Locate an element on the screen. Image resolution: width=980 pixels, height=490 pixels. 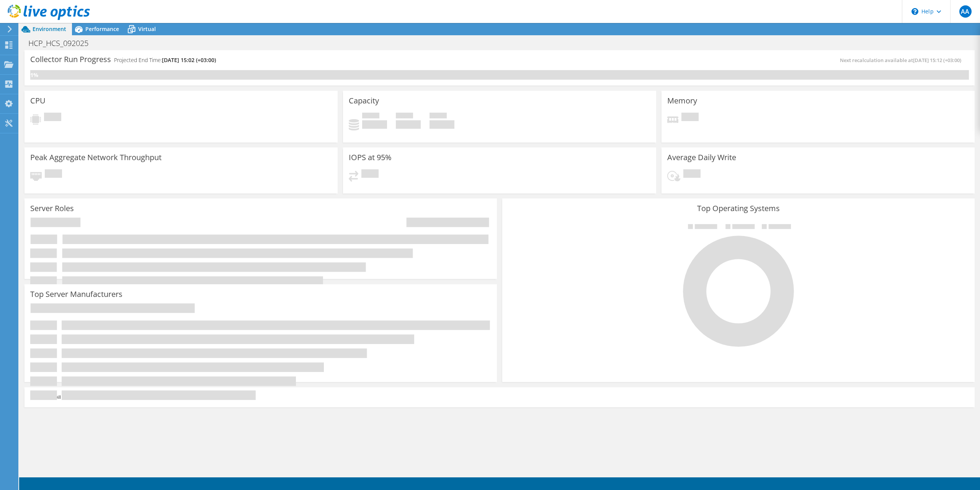
h3: Peak Aggregate Network Throughput is located at coordinates (95, 158).